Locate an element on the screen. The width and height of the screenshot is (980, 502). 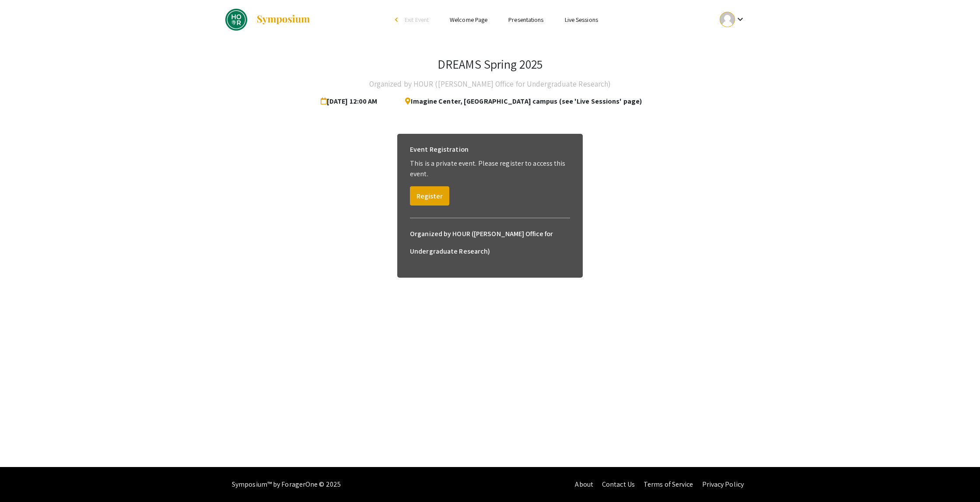
a: Welcome Page is located at coordinates (468, 19).